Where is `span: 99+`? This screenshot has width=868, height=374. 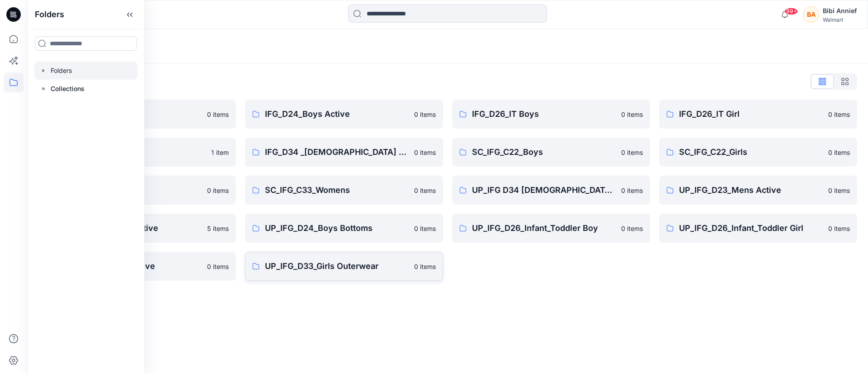 span: 99+ is located at coordinates (791, 11).